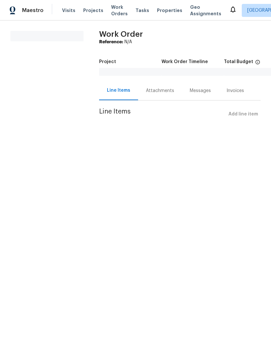 The width and height of the screenshot is (271, 348). I want to click on h5: Project, so click(108, 62).